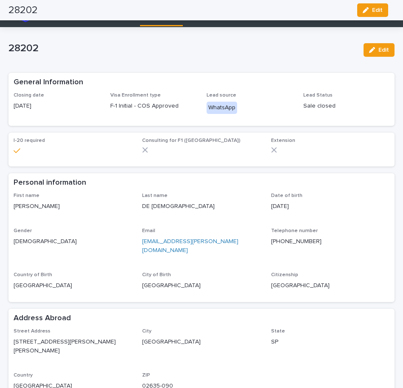 The image size is (403, 388). What do you see at coordinates (286, 196) in the screenshot?
I see `span: Date of birth` at bounding box center [286, 196].